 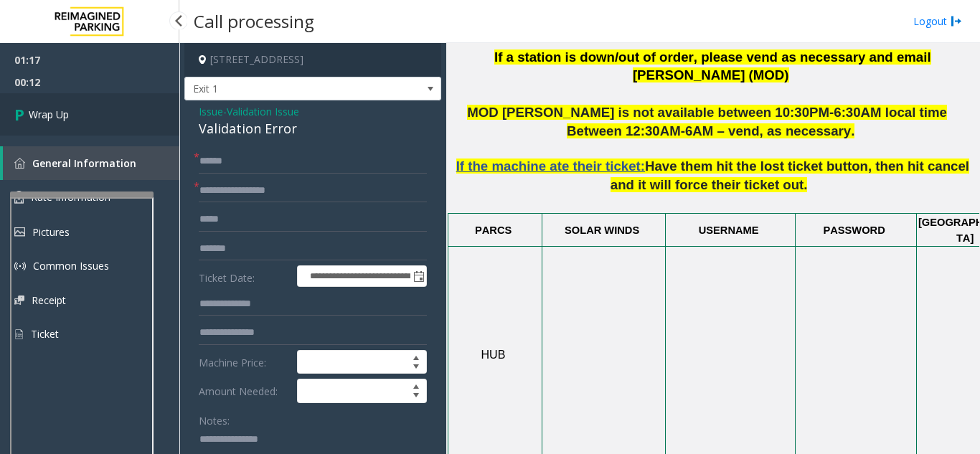 I want to click on span: Between 12:30AM-6AM – vend, as necessary., so click(x=710, y=131).